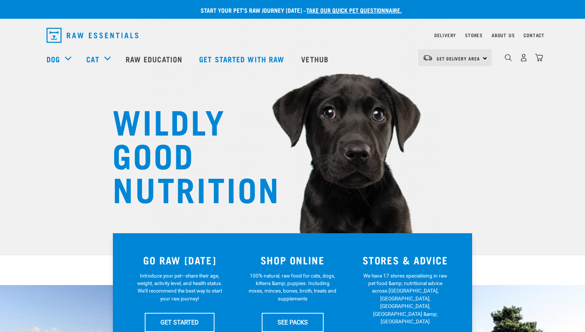 This screenshot has width=585, height=332. Describe the element at coordinates (428, 58) in the screenshot. I see `img: van-moving.png` at that location.